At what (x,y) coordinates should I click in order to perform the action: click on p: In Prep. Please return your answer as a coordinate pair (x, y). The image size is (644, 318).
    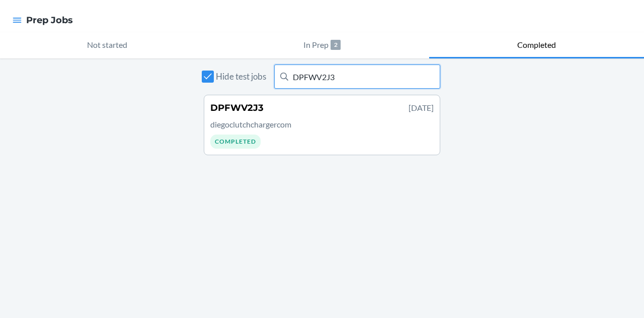
    Looking at the image, I should click on (316, 45).